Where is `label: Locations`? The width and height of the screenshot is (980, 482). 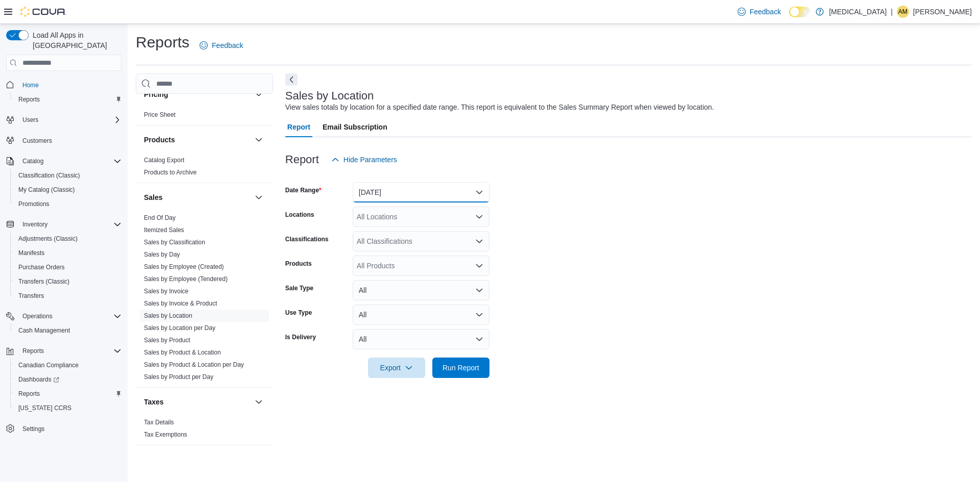
label: Locations is located at coordinates (299, 215).